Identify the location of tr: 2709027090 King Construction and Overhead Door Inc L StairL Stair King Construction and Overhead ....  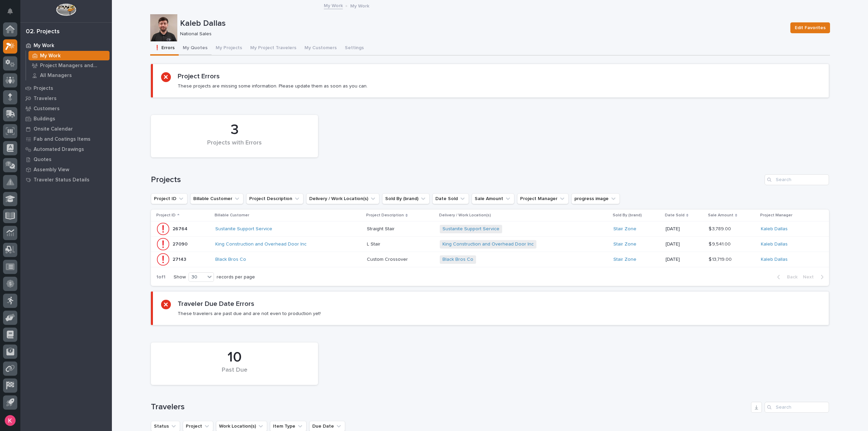
(490, 244).